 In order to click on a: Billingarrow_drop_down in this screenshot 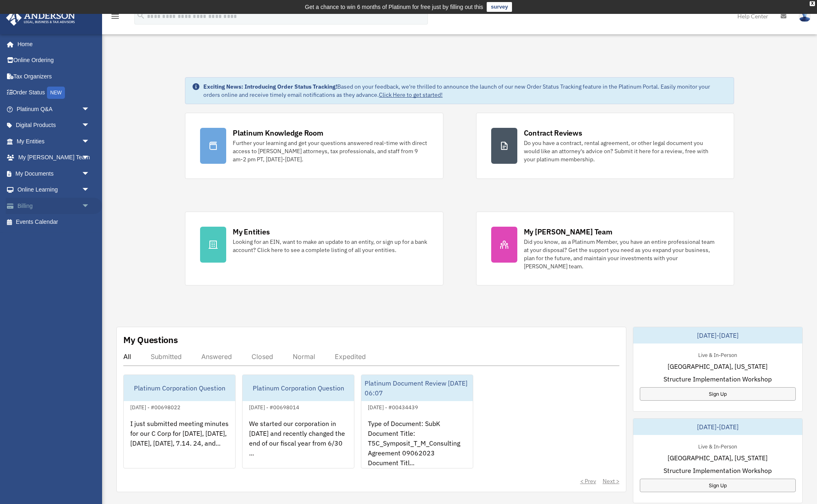, I will do `click(54, 206)`.